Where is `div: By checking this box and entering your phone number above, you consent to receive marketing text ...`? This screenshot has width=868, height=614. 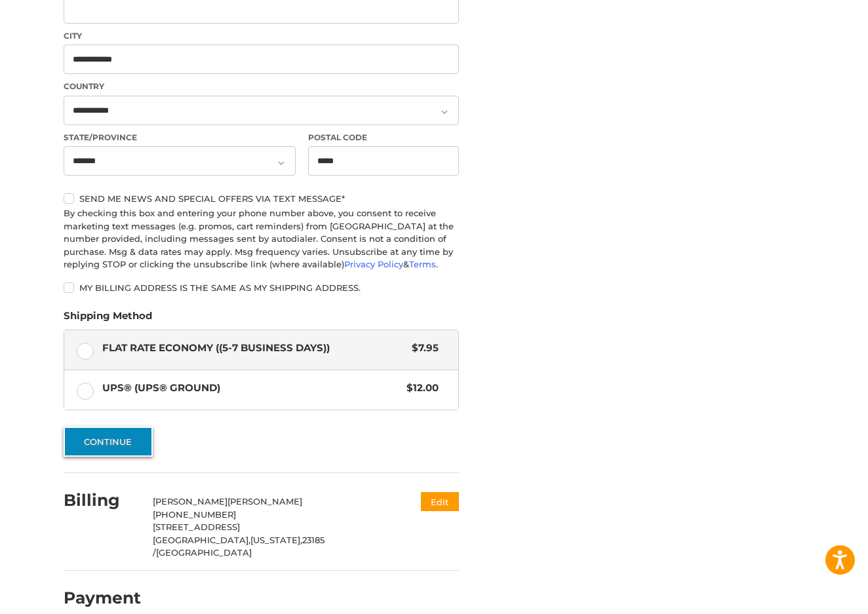 div: By checking this box and entering your phone number above, you consent to receive marketing text ... is located at coordinates (261, 239).